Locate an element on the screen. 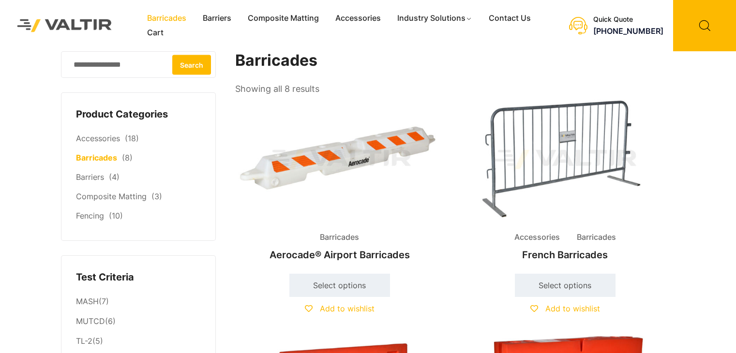  a: Contact Us is located at coordinates (510, 18).